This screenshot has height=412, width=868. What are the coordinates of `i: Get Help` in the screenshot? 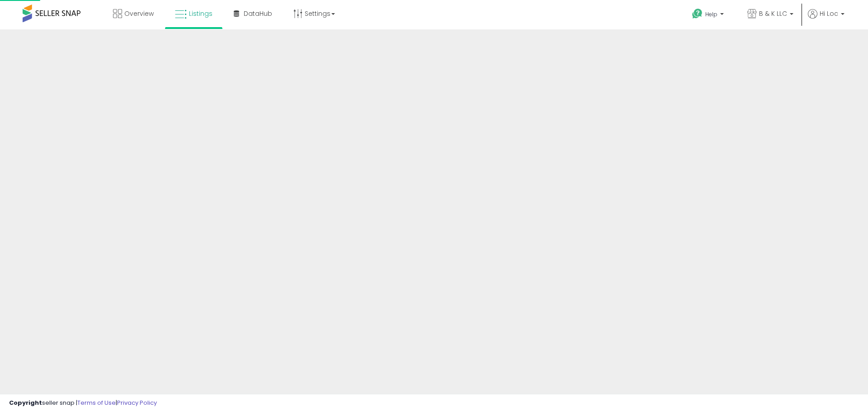 It's located at (697, 14).